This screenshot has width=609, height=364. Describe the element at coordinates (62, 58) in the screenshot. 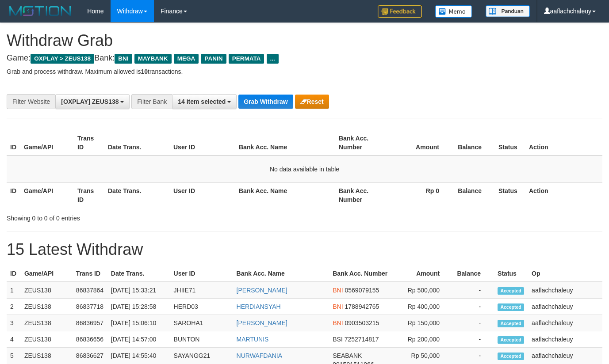

I see `span: OXPLAY > ZEUS138` at that location.